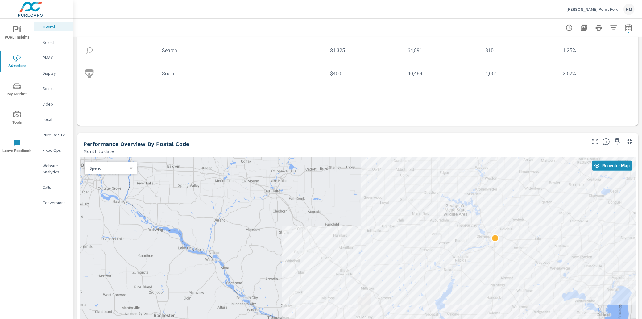 The width and height of the screenshot is (642, 319). What do you see at coordinates (55, 119) in the screenshot?
I see `p: Local` at bounding box center [55, 119].